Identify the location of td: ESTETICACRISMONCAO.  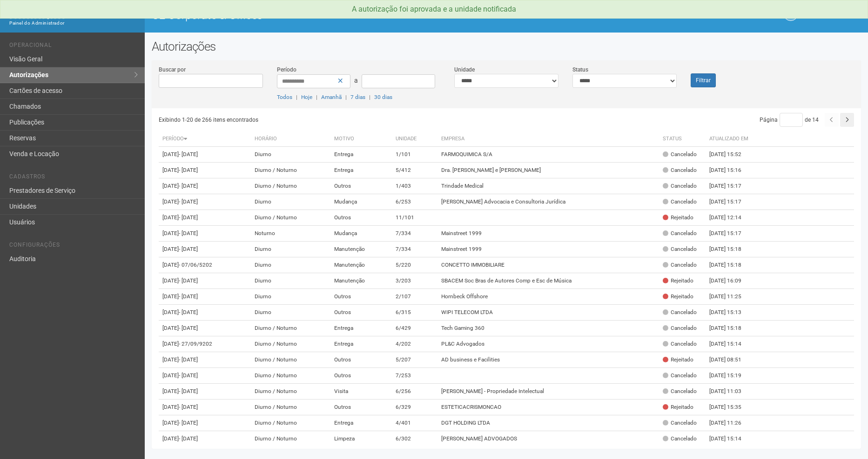
(548, 407).